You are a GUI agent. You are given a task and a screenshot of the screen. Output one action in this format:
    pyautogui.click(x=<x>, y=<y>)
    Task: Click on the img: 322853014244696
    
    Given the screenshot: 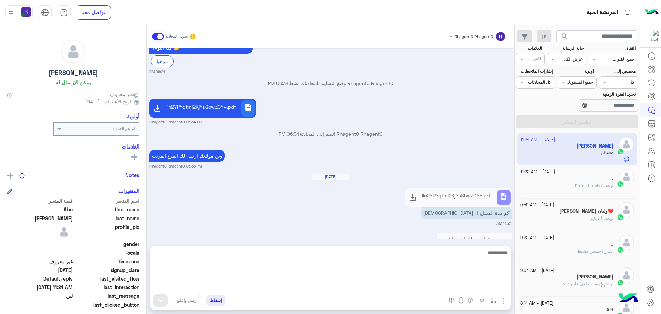 What is the action you would take?
    pyautogui.click(x=652, y=36)
    